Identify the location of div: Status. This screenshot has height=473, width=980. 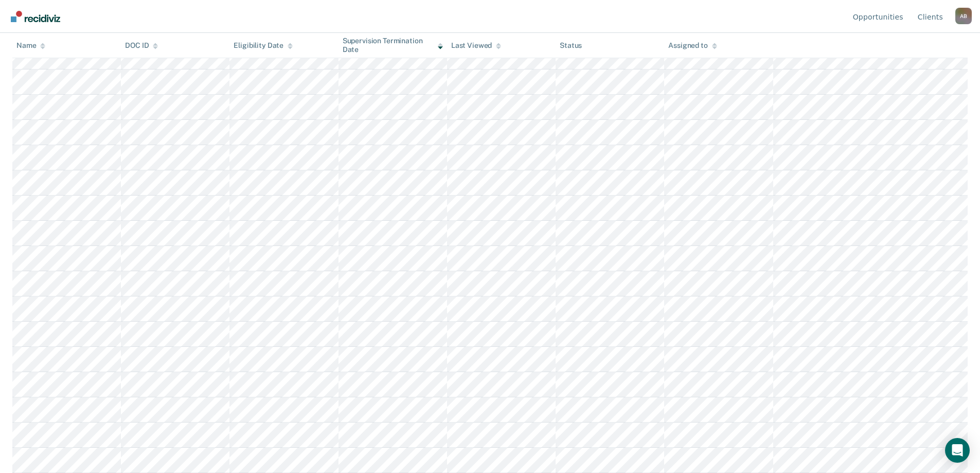
(571, 46).